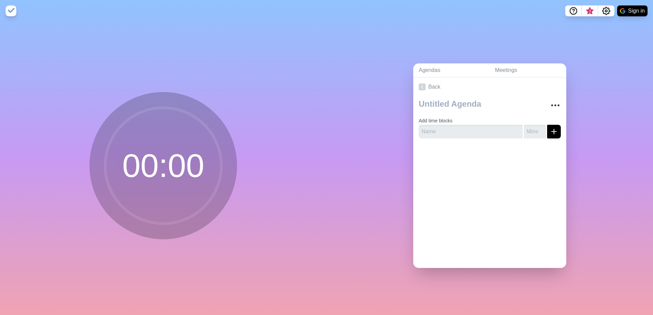  Describe the element at coordinates (606, 11) in the screenshot. I see `button: Settings` at that location.